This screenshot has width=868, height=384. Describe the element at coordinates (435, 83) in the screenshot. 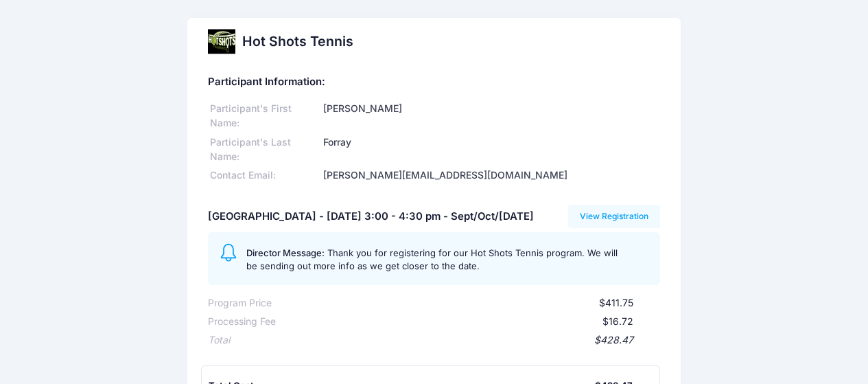

I see `h5: Participant Information:` at that location.